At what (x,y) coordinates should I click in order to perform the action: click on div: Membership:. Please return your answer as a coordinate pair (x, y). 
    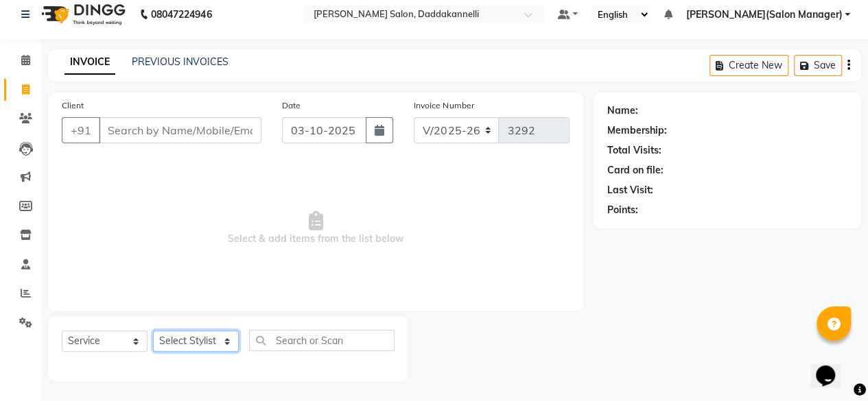
    Looking at the image, I should click on (637, 130).